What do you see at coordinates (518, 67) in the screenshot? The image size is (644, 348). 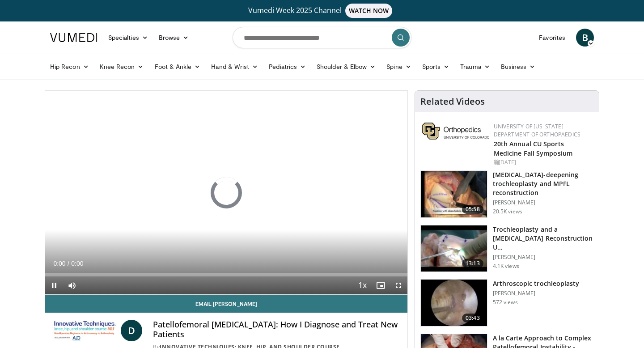 I see `a: Business` at bounding box center [518, 67].